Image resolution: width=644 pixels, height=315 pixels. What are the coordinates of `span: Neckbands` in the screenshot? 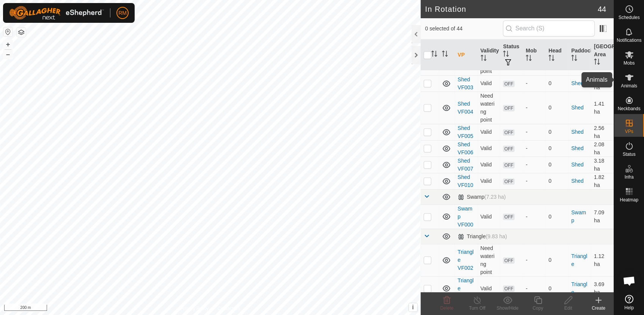 It's located at (628, 108).